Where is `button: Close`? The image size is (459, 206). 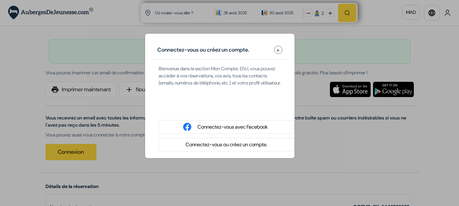
button: Close is located at coordinates (278, 50).